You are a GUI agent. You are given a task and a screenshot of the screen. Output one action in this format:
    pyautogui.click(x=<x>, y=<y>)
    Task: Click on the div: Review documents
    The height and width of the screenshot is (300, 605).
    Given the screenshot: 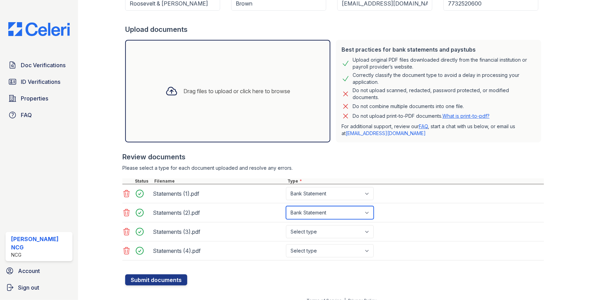 What is the action you would take?
    pyautogui.click(x=333, y=157)
    